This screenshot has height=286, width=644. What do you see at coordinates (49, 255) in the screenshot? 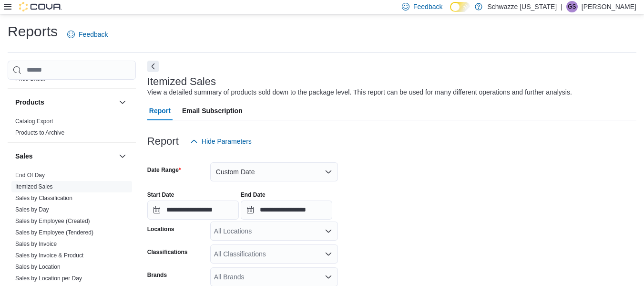
I see `span: Sales by Invoice & Product` at bounding box center [49, 255].